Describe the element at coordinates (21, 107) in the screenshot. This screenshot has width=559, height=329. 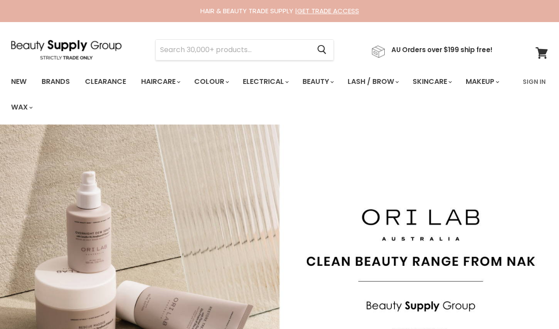
I see `a: Wax` at that location.